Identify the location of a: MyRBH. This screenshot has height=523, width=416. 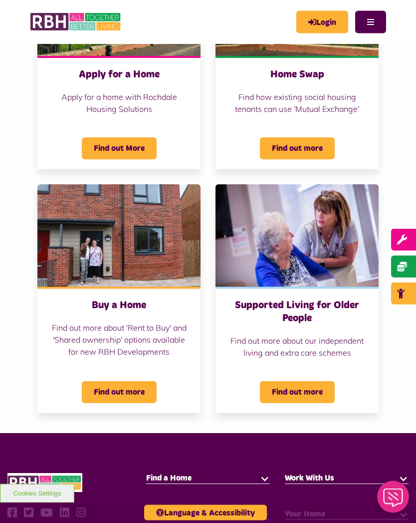
(322, 22).